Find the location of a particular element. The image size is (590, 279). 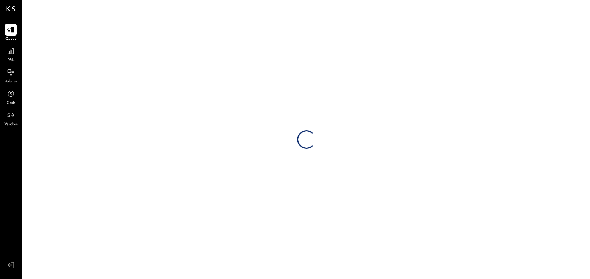

a: Cash is located at coordinates (11, 97).